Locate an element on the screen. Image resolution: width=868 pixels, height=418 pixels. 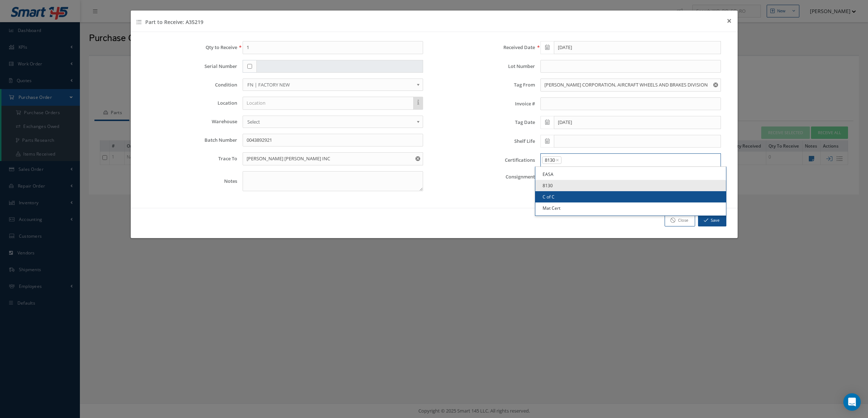
a: C of C is located at coordinates (630, 196).